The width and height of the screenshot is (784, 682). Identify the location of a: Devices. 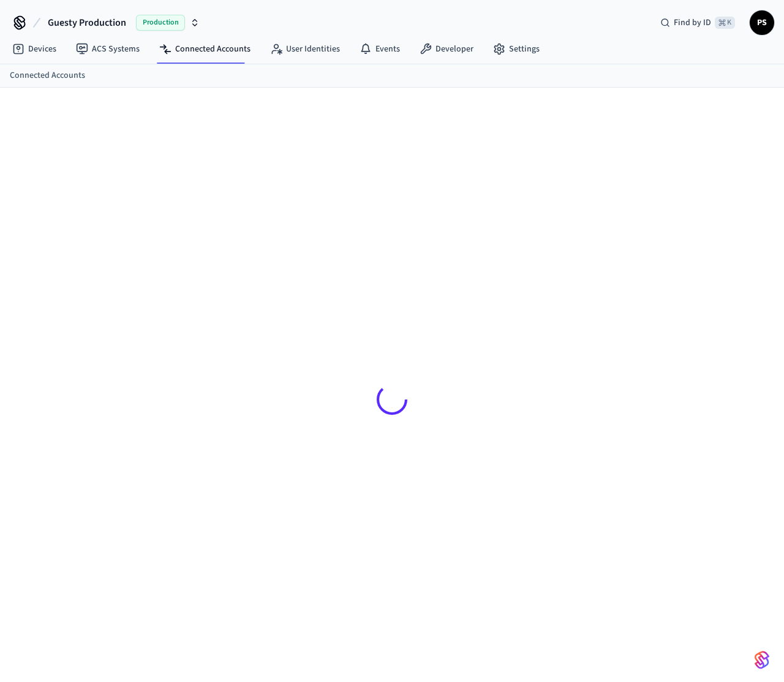
(34, 49).